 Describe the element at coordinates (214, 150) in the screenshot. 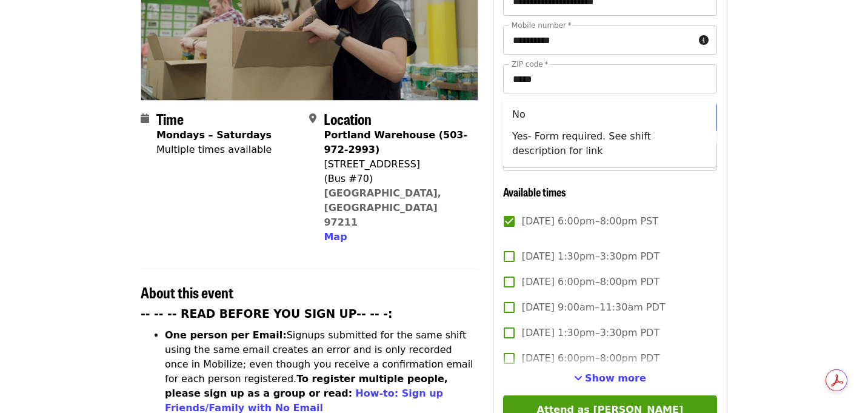

I see `div: Multiple times available` at that location.